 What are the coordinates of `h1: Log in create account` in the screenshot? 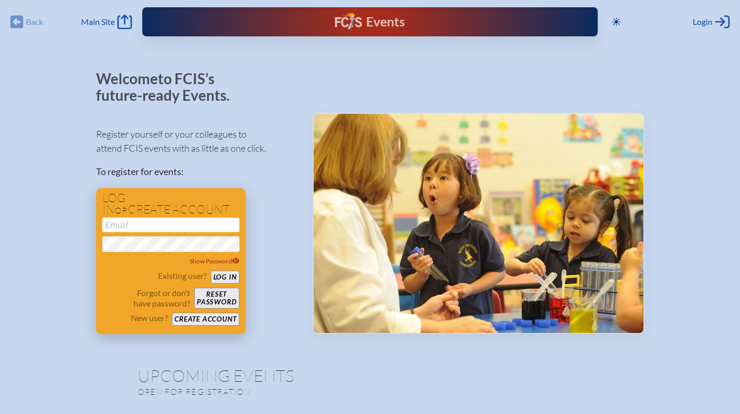 It's located at (171, 204).